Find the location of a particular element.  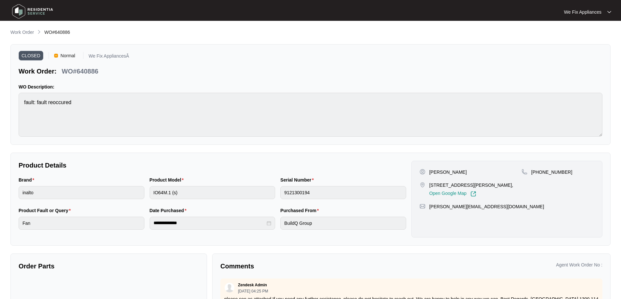

textarea: fault: fault reoccured is located at coordinates (310, 115).